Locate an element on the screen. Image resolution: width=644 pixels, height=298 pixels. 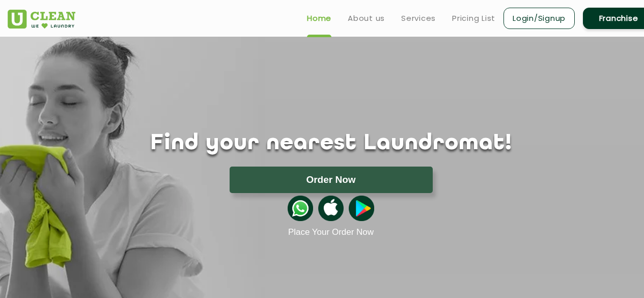
a: Login/Signup is located at coordinates (540, 18).